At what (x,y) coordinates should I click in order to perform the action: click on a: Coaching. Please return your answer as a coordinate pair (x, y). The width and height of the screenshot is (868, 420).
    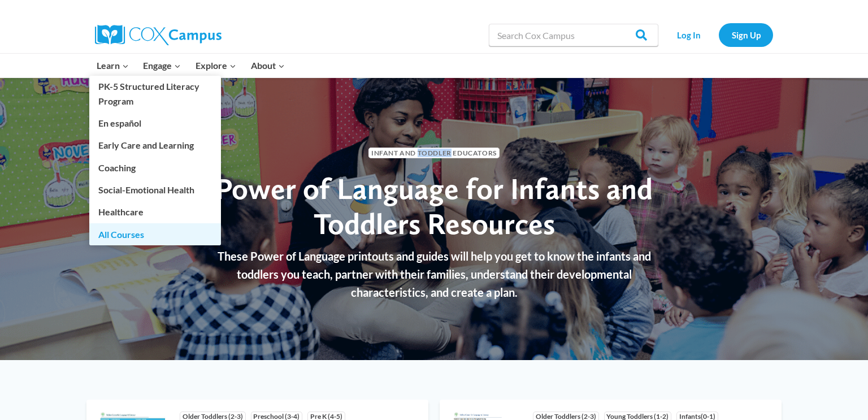
    Looking at the image, I should click on (155, 167).